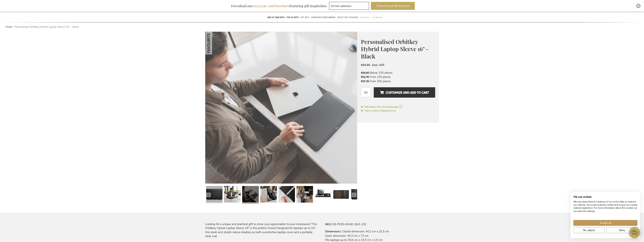  Describe the element at coordinates (271, 6) in the screenshot. I see `b: 2025 year-end brochure` at that location.